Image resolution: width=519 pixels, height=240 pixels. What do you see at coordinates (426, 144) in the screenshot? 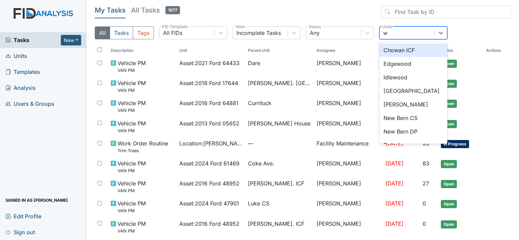
I see `span: 93` at bounding box center [426, 144].